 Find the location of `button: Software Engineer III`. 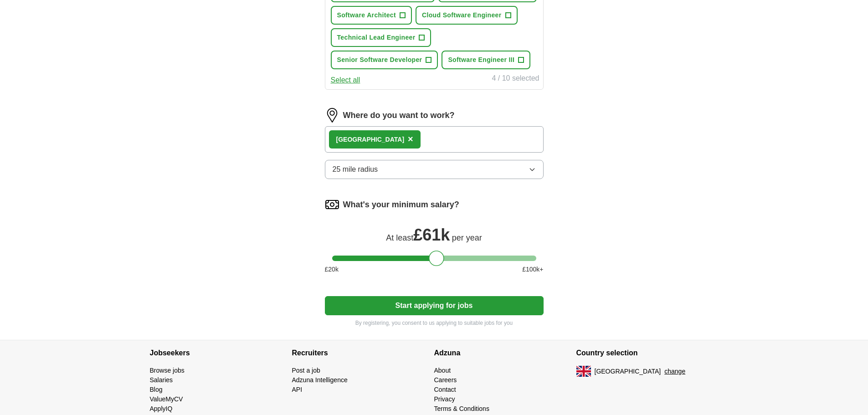

button: Software Engineer III is located at coordinates (486, 60).